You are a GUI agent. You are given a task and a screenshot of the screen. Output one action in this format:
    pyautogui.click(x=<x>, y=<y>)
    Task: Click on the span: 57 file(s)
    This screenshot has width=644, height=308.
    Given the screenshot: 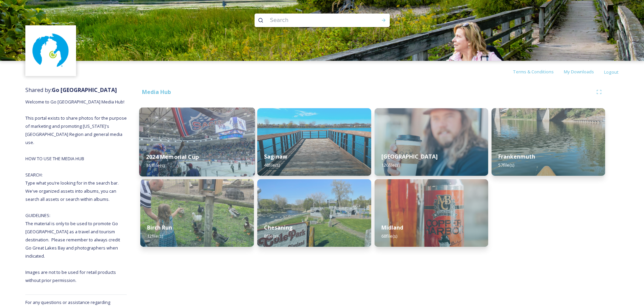 What is the action you would take?
    pyautogui.click(x=506, y=165)
    